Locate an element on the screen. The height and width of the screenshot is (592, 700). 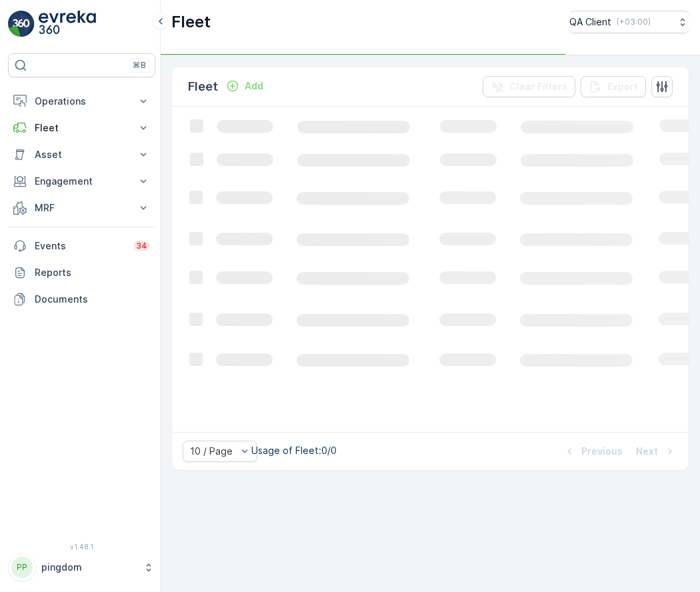
p: 34 is located at coordinates (141, 245).